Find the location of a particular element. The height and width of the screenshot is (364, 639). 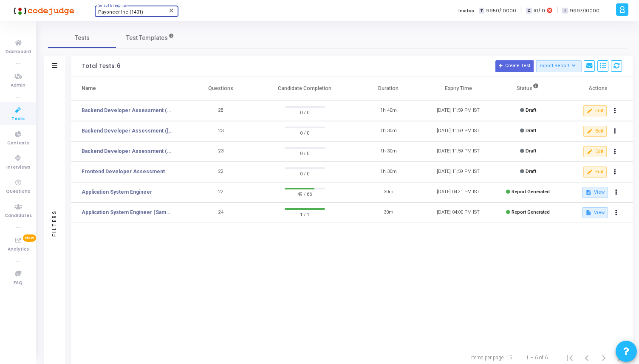

th: Expiry Time is located at coordinates (458, 89).